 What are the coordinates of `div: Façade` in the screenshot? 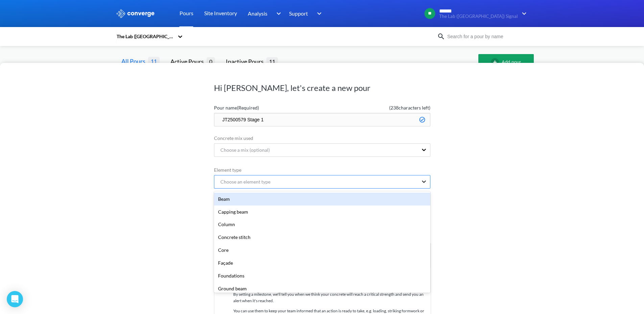 It's located at (322, 263).